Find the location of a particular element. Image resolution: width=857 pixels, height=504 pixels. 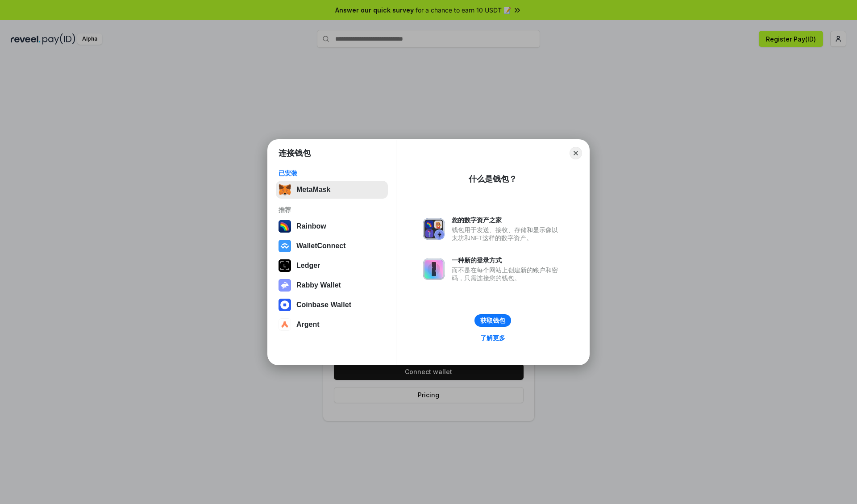

div: 钱包用于发送、接收、存储和显示像以太坊和NFT这样的数字资产。 is located at coordinates (507, 234).